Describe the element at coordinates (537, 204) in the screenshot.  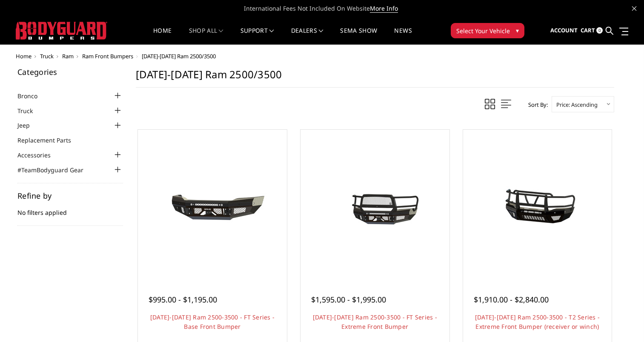
I see `img: 2019-2025 Ram 2500-3500 - T2 Series - Extreme Front Bumper (receiver or winch)` at that location.